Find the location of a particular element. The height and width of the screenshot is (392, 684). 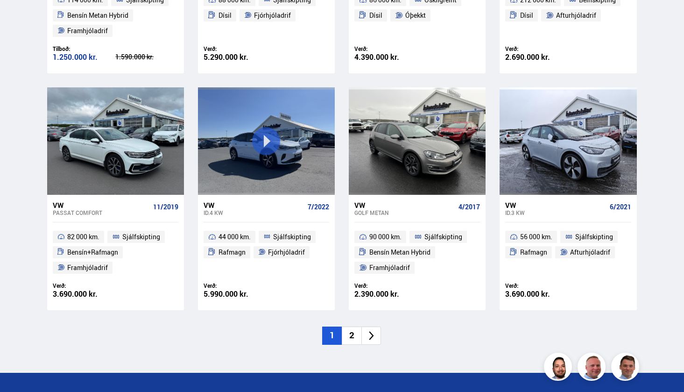

img: nhp88E3Fdnt1Opn2.png is located at coordinates (560, 368).